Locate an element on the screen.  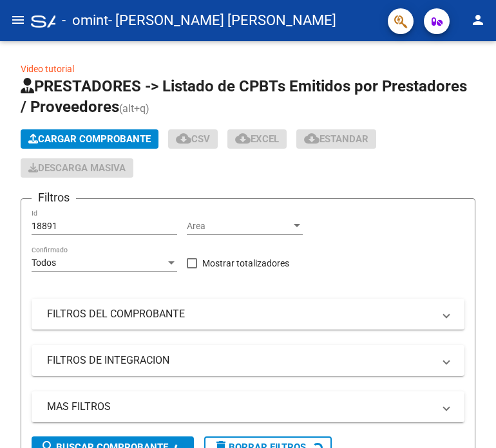
span: CSV is located at coordinates (193, 139).